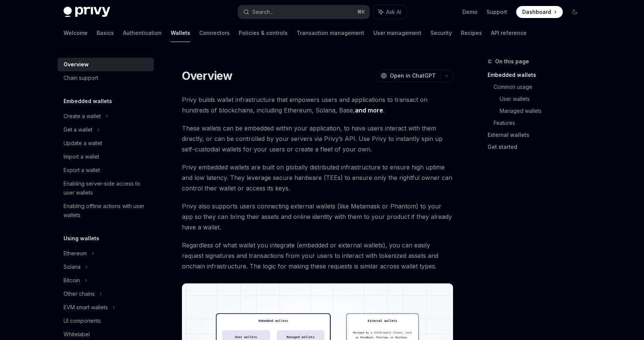 The height and width of the screenshot is (340, 644). What do you see at coordinates (509, 33) in the screenshot?
I see `a: API reference` at bounding box center [509, 33].